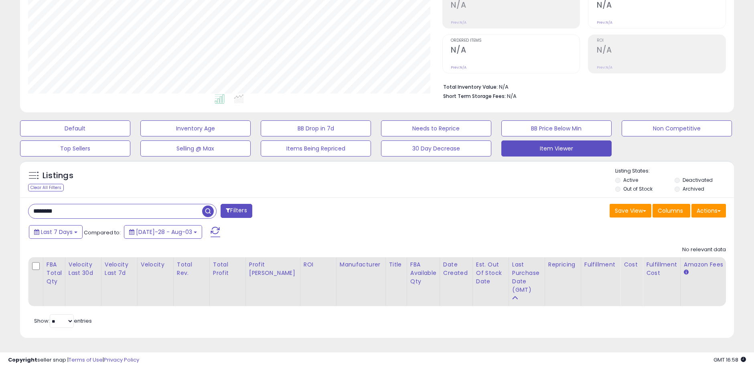 The height and width of the screenshot is (368, 754). What do you see at coordinates (236, 210) in the screenshot?
I see `button: Filters` at bounding box center [236, 210].